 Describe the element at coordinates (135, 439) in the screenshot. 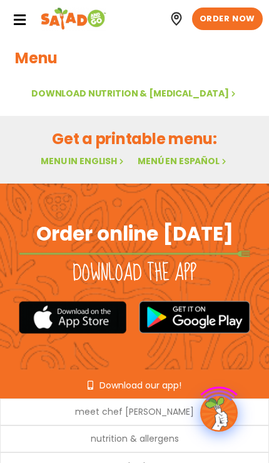

I see `span: nutrition & allergens` at that location.